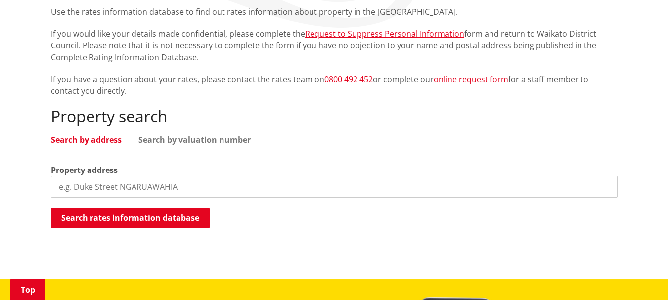  Describe the element at coordinates (84, 170) in the screenshot. I see `label: Property address` at that location.